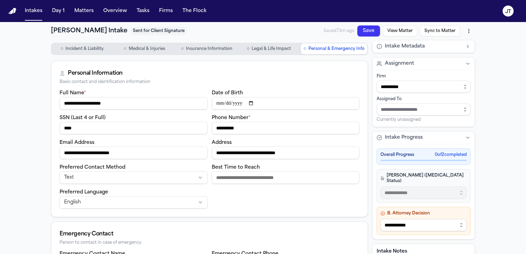  I want to click on label: Preferred Language, so click(84, 192).